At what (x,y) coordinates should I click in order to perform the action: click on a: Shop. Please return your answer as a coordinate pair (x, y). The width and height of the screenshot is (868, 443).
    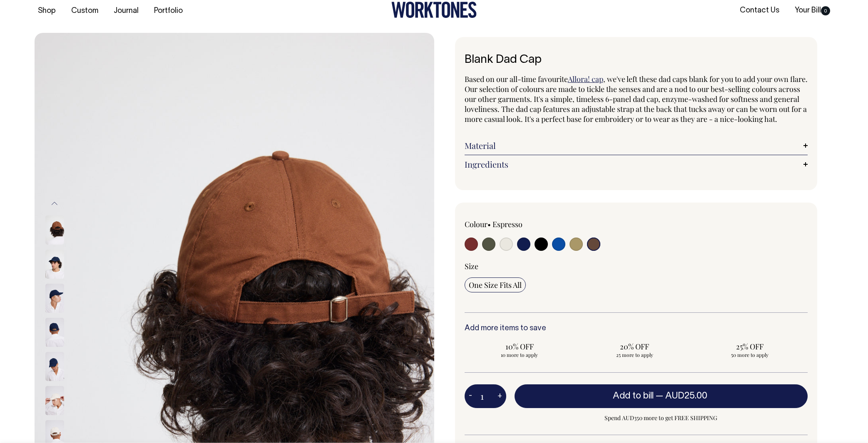
    Looking at the image, I should click on (47, 10).